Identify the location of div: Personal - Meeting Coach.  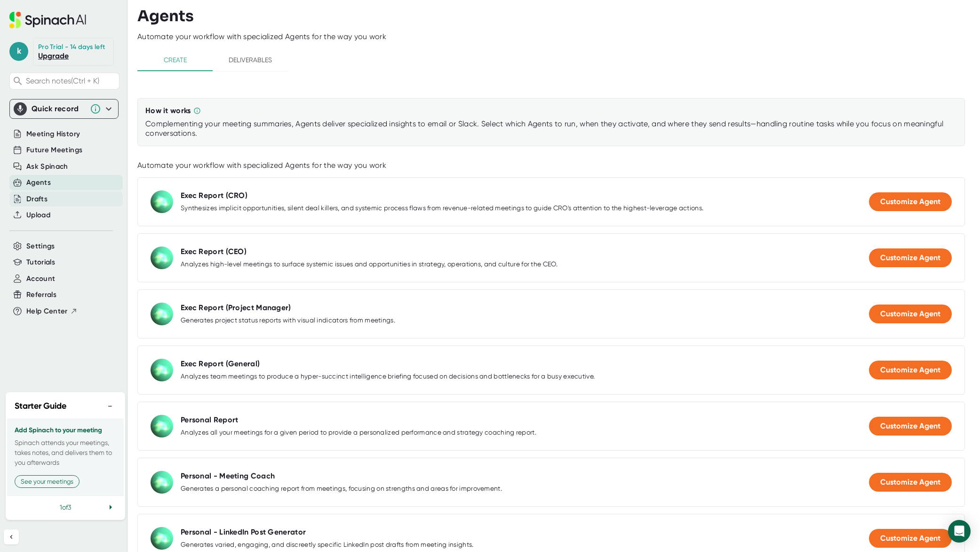
(228, 476).